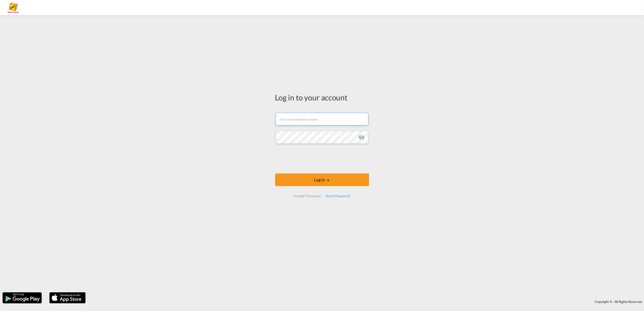 The image size is (644, 311). What do you see at coordinates (322, 119) in the screenshot?
I see `input: Enter email/phone number` at bounding box center [322, 119].